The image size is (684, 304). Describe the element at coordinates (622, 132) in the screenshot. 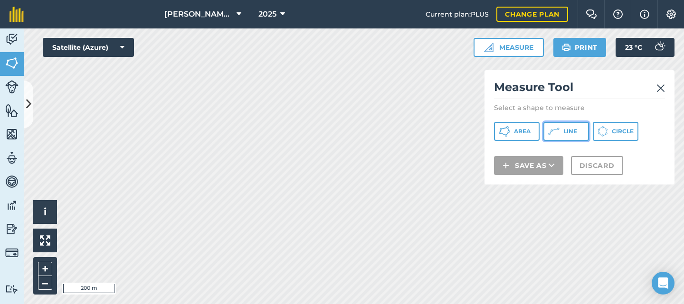

I see `span: Circle` at that location.